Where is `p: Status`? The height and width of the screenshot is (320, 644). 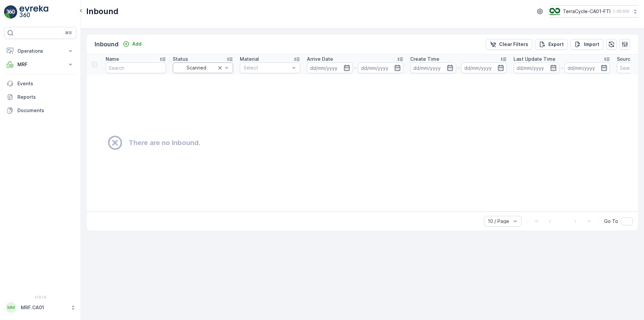 p: Status is located at coordinates (180, 59).